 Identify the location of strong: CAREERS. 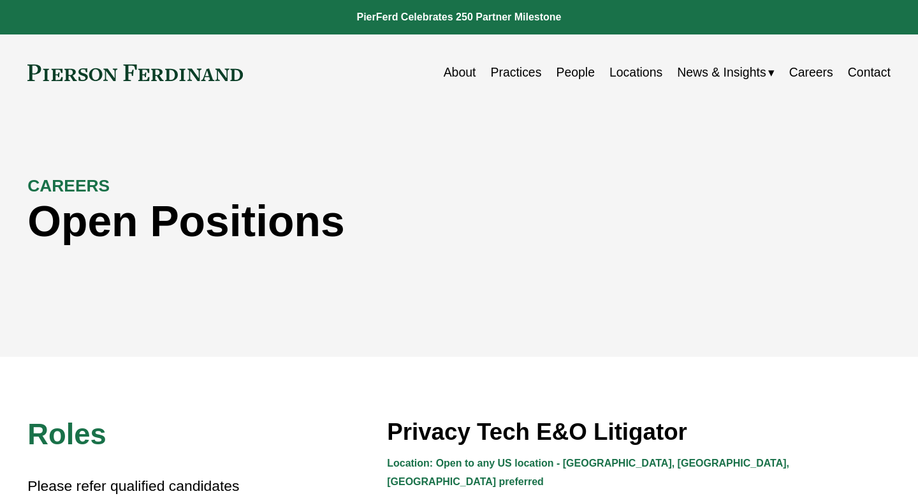
(68, 186).